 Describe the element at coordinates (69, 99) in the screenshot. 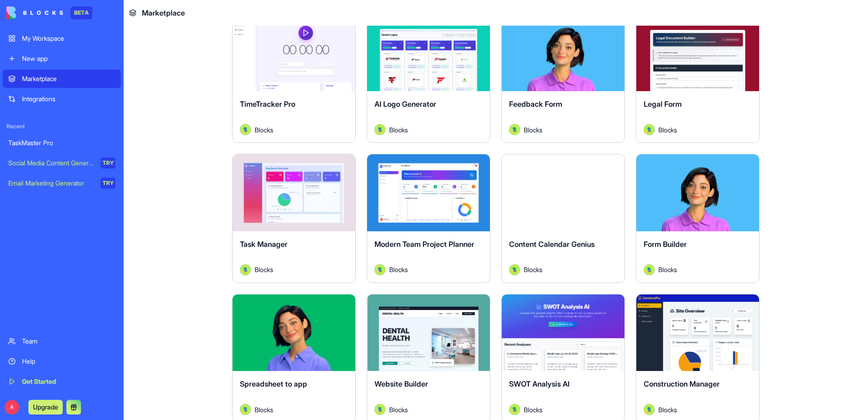

I see `div: Integrations` at that location.